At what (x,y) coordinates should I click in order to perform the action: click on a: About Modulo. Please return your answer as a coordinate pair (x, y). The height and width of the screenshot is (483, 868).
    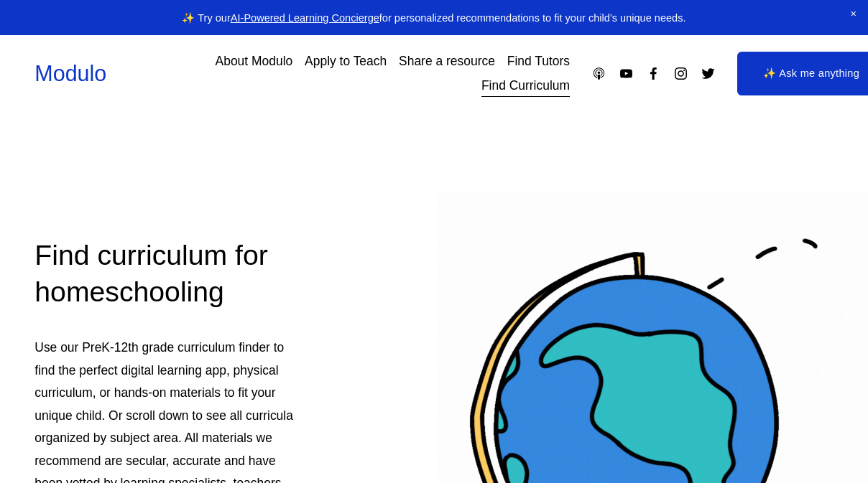
    Looking at the image, I should click on (254, 61).